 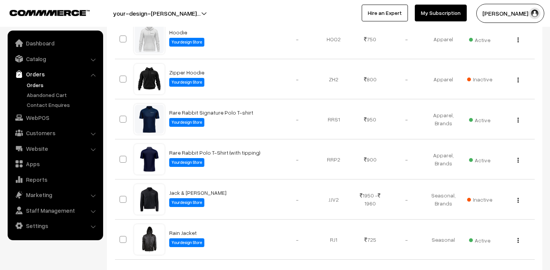 What do you see at coordinates (215, 153) in the screenshot?
I see `a: Rare Rabbit Polo T-Shirt (with tipping)` at bounding box center [215, 153].